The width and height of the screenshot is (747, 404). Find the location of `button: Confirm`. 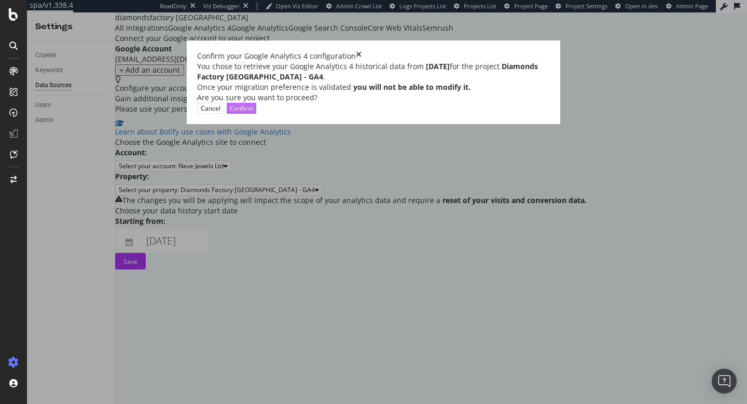

button: Confirm is located at coordinates (241, 108).